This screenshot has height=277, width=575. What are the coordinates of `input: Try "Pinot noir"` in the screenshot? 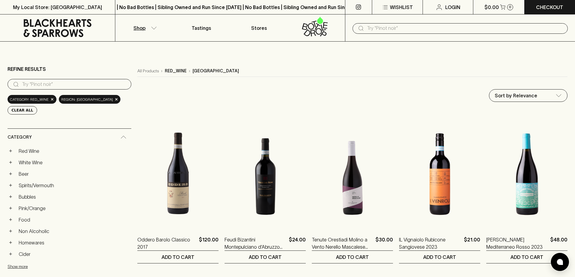 It's located at (465, 28).